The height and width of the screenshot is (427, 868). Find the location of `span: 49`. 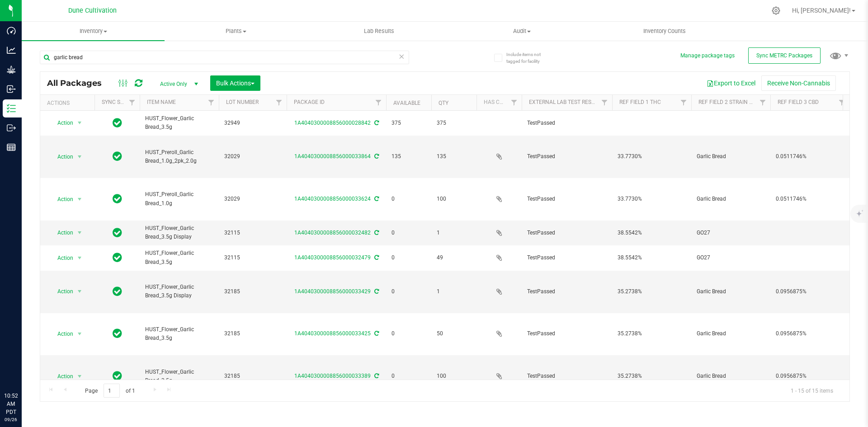

span: 49 is located at coordinates (454, 258).